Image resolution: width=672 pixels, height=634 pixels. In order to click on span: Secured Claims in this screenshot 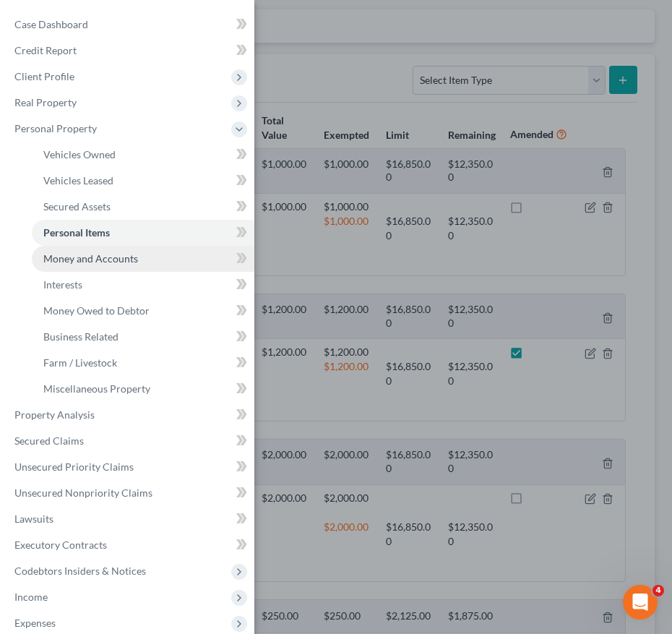, I will do `click(50, 440)`.